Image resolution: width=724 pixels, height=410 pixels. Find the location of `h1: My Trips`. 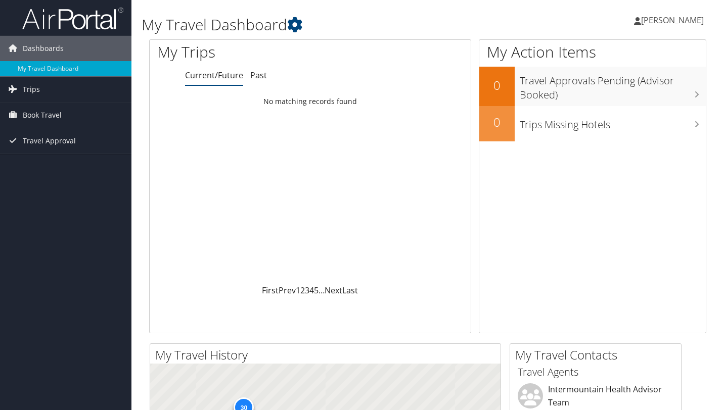

h1: My Trips is located at coordinates (243, 52).